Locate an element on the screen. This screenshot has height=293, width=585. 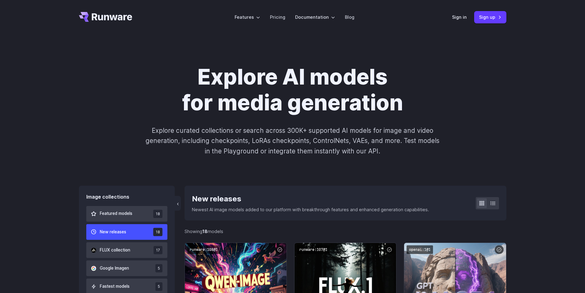
span: Featured models is located at coordinates (116, 213).